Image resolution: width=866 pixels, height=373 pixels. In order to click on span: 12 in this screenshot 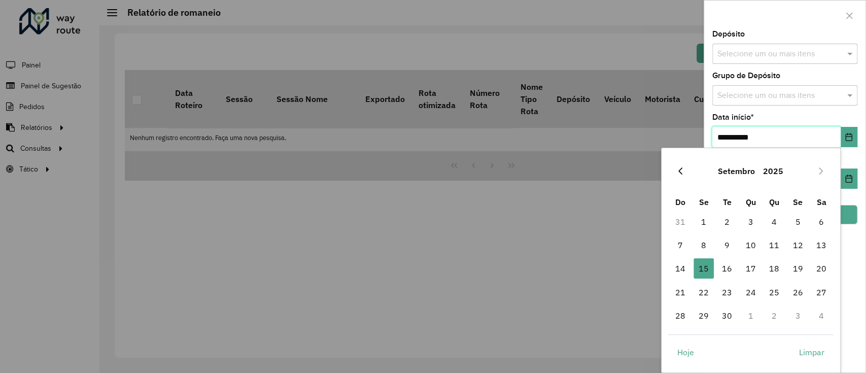, I will do `click(797, 245)`.